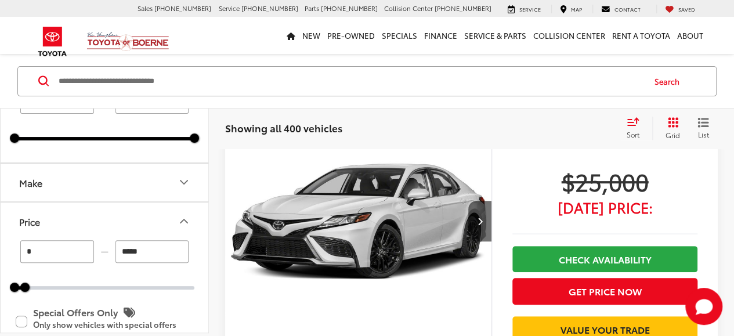  Describe the element at coordinates (113, 325) in the screenshot. I see `p: Only show vehicles with special offers` at that location.